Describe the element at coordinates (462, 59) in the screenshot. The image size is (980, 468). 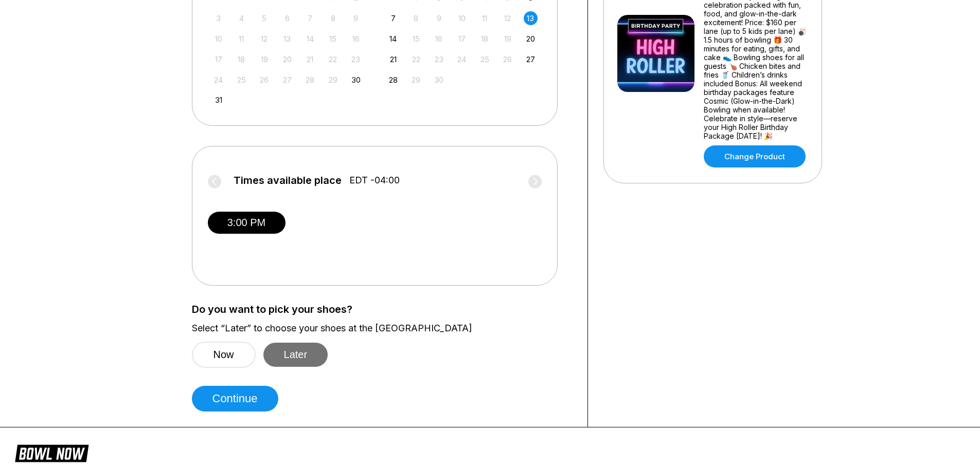
I see `div: Not available Wednesday, September 24th, 2025` at that location.